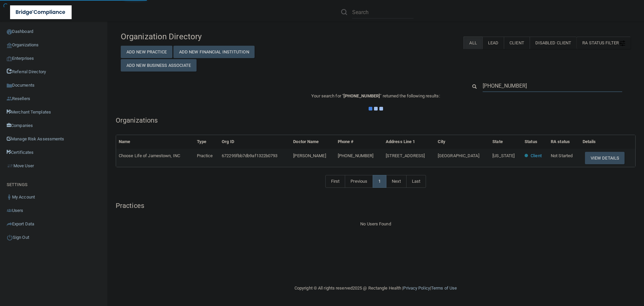  What do you see at coordinates (313, 142) in the screenshot?
I see `th: Doctor Name` at bounding box center [313, 142].